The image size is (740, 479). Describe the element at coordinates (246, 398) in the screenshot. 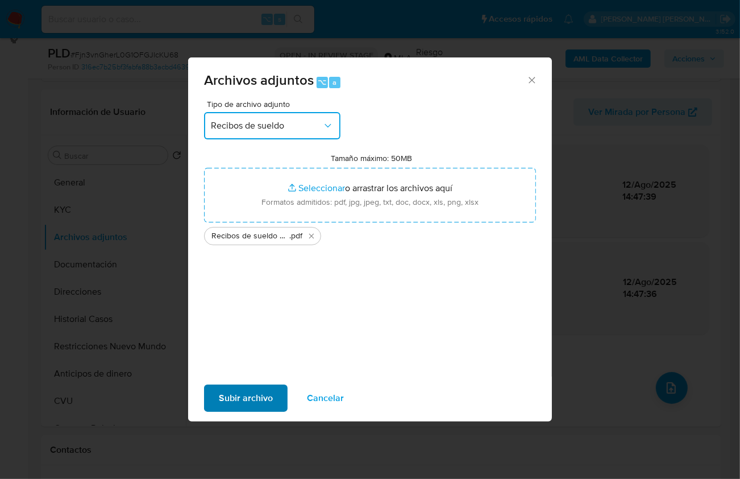

I see `span: Subir archivo` at that location.